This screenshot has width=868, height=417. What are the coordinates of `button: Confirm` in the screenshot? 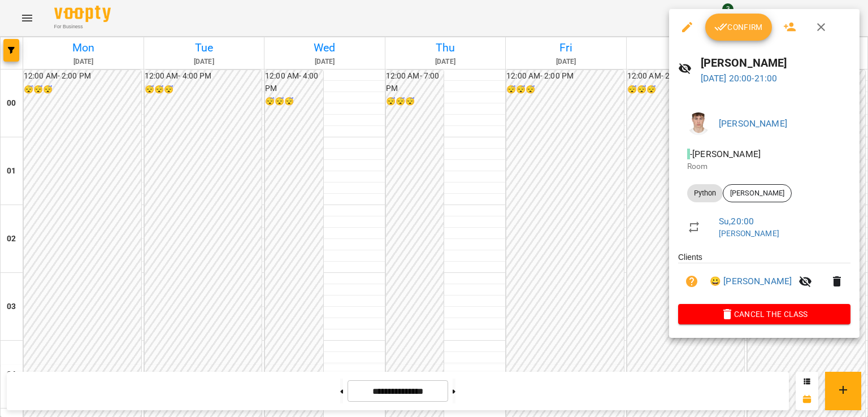 It's located at (738, 27).